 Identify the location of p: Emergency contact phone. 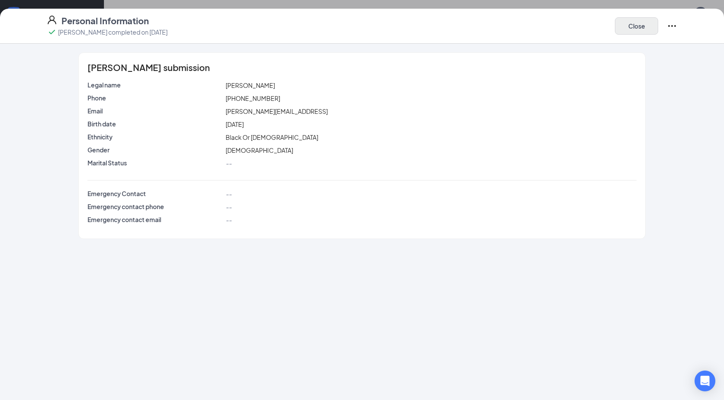
(155, 206).